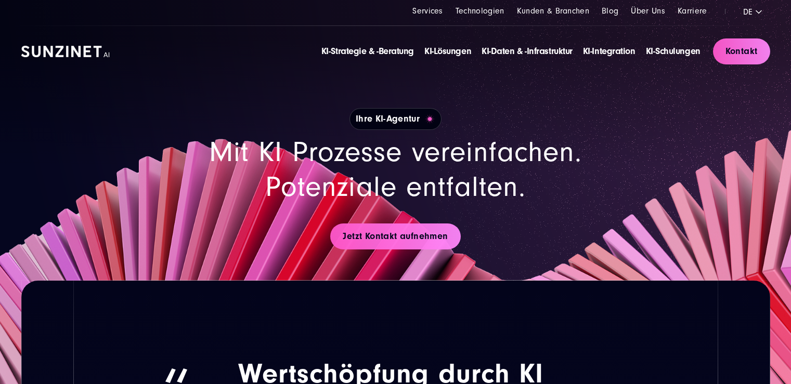 This screenshot has height=384, width=791. What do you see at coordinates (448, 51) in the screenshot?
I see `a: KI-Lösungen` at bounding box center [448, 51].